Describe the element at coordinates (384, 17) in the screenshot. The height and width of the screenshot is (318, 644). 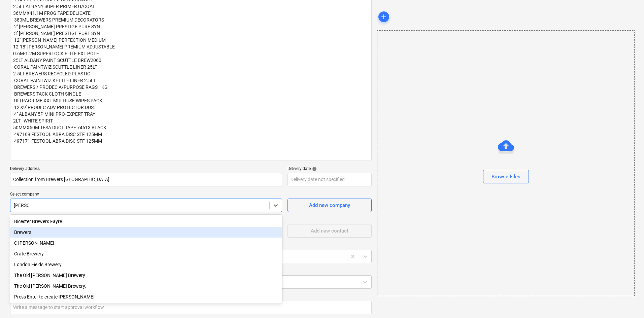
I see `span: add` at that location.